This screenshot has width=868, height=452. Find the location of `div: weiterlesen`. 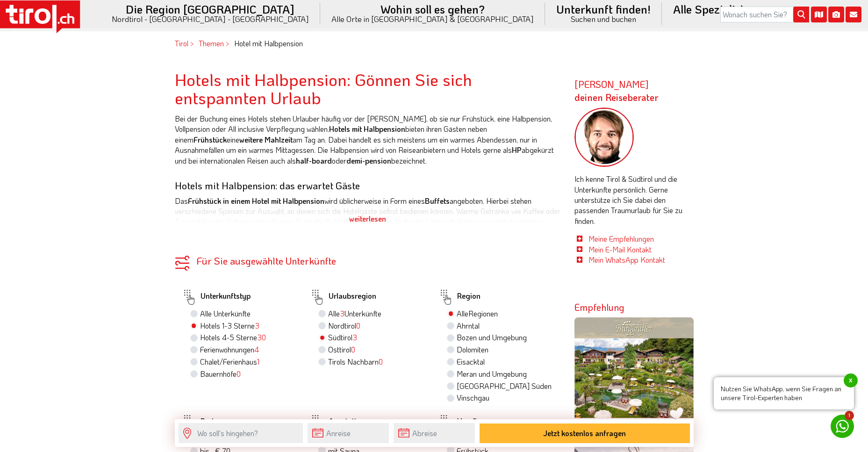

div: weiterlesen is located at coordinates (368, 219).